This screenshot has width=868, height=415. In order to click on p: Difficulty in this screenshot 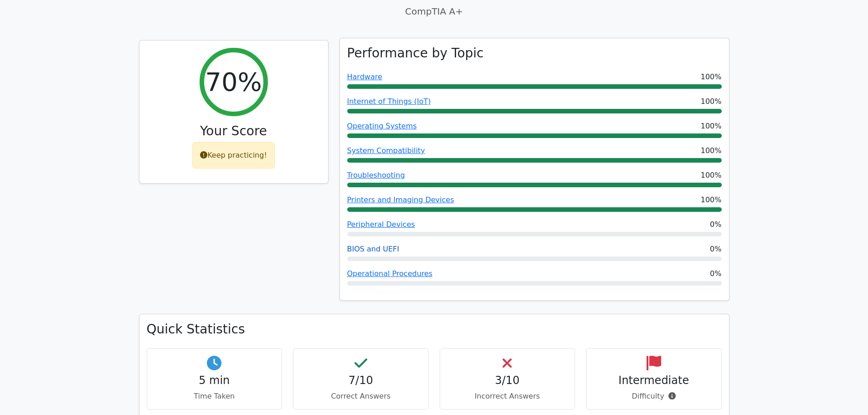, I will do `click(654, 396)`.